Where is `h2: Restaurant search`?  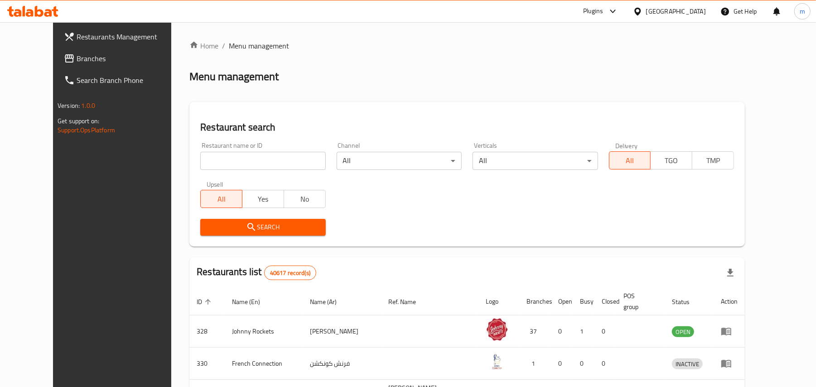 h2: Restaurant search is located at coordinates (467, 127).